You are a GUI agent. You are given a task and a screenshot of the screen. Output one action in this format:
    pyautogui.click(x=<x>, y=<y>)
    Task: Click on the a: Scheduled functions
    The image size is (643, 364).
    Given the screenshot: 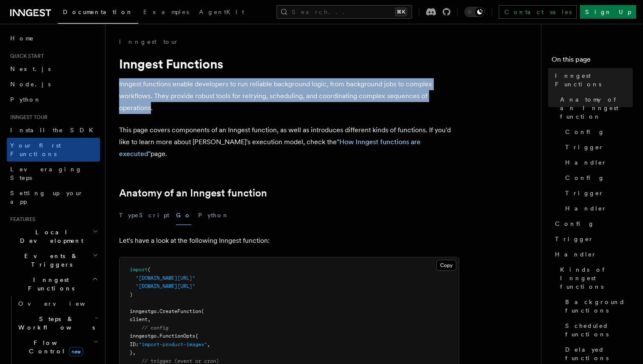 What is the action you would take?
    pyautogui.click(x=597, y=330)
    